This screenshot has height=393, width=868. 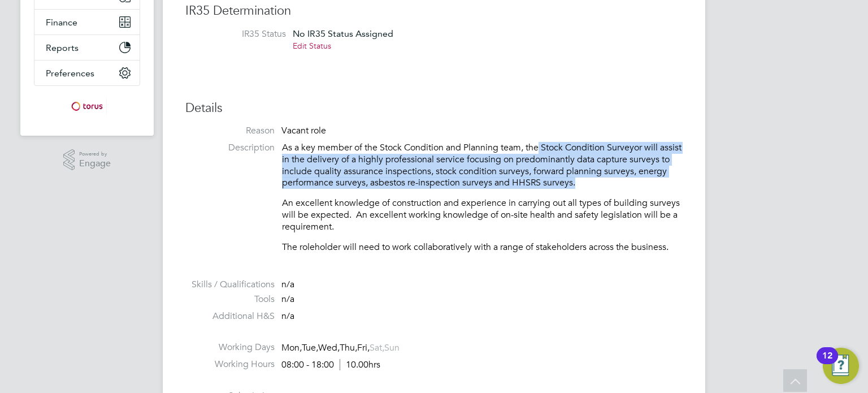 I want to click on span: Sat,, so click(x=377, y=348).